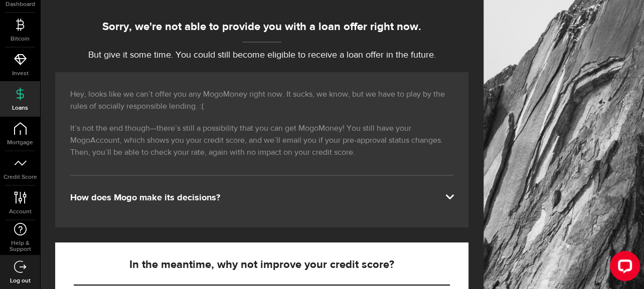  Describe the element at coordinates (262, 265) in the screenshot. I see `h5: In the meantime, why not improve your credit score?` at that location.